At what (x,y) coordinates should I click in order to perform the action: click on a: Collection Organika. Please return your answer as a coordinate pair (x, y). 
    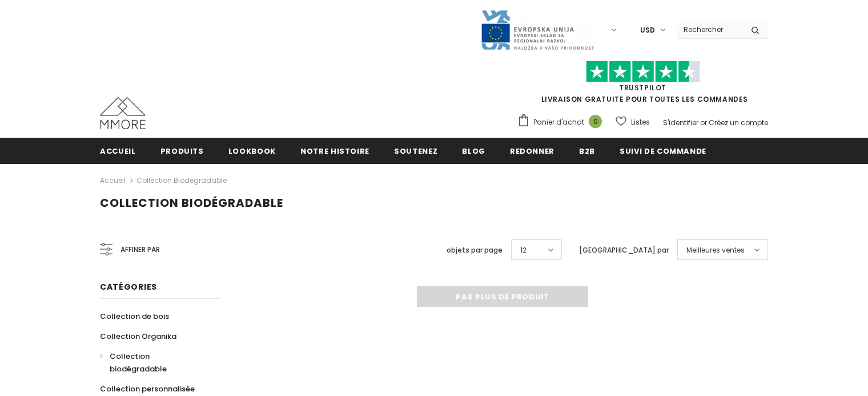
    Looking at the image, I should click on (138, 336).